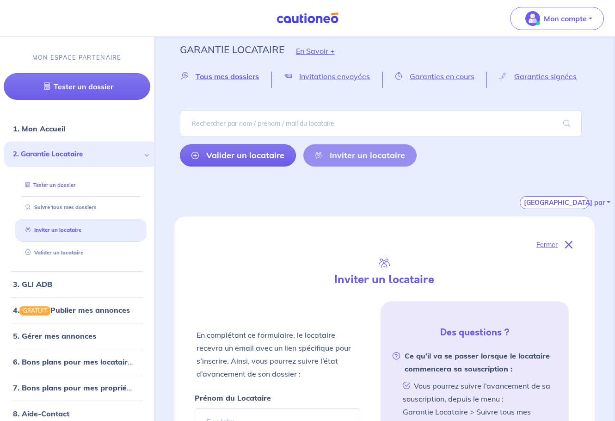 The width and height of the screenshot is (615, 421). I want to click on a: Garanties signées, so click(538, 80).